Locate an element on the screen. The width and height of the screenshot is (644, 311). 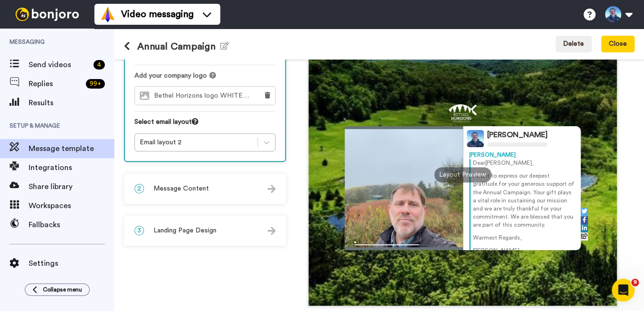
span: Collapse menu is located at coordinates (63, 289).